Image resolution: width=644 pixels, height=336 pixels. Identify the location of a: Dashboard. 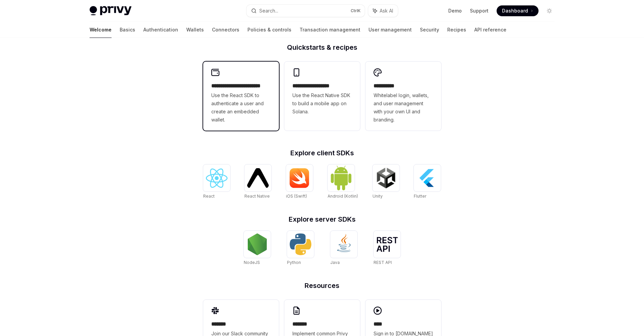
(518, 11).